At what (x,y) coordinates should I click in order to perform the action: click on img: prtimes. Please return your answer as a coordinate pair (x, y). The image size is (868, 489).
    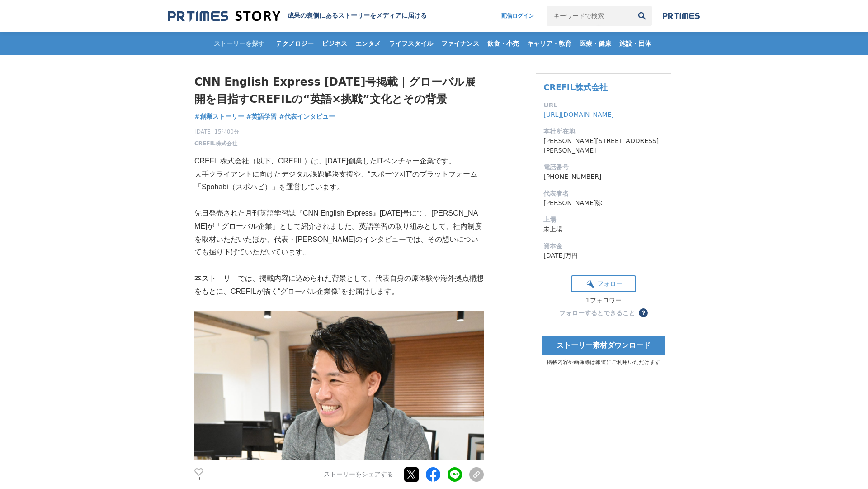
    Looking at the image, I should click on (681, 16).